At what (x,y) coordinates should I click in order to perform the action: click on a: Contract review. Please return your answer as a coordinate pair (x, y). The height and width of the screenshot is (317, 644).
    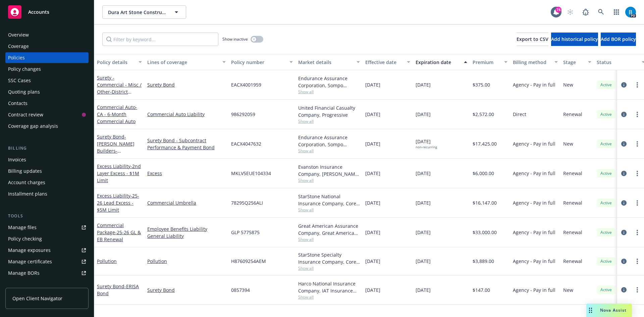
    Looking at the image, I should click on (47, 115).